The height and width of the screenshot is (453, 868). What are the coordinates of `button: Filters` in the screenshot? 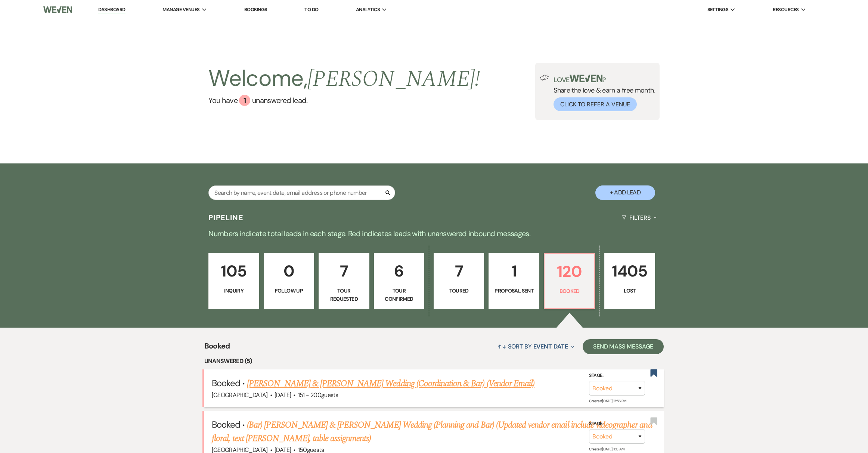 It's located at (639, 217).